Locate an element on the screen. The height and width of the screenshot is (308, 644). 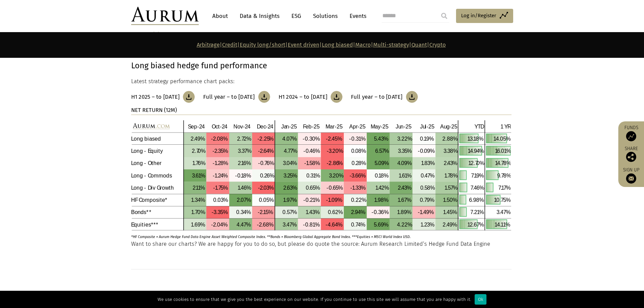
a: ESG is located at coordinates (296, 16).